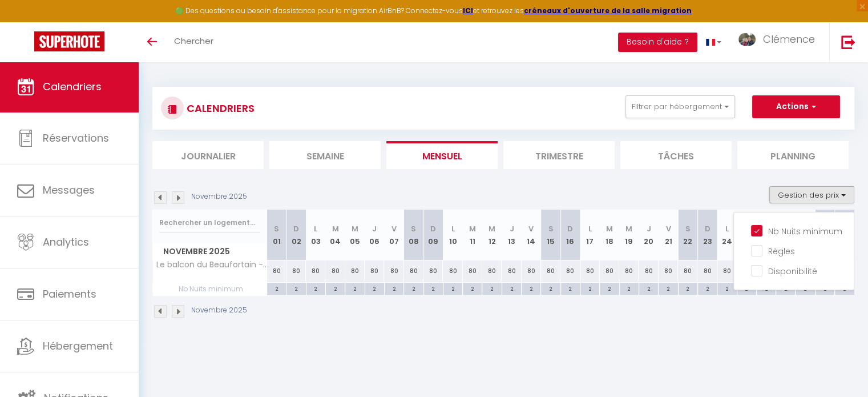 The width and height of the screenshot is (868, 397). I want to click on th: 25, so click(747, 235).